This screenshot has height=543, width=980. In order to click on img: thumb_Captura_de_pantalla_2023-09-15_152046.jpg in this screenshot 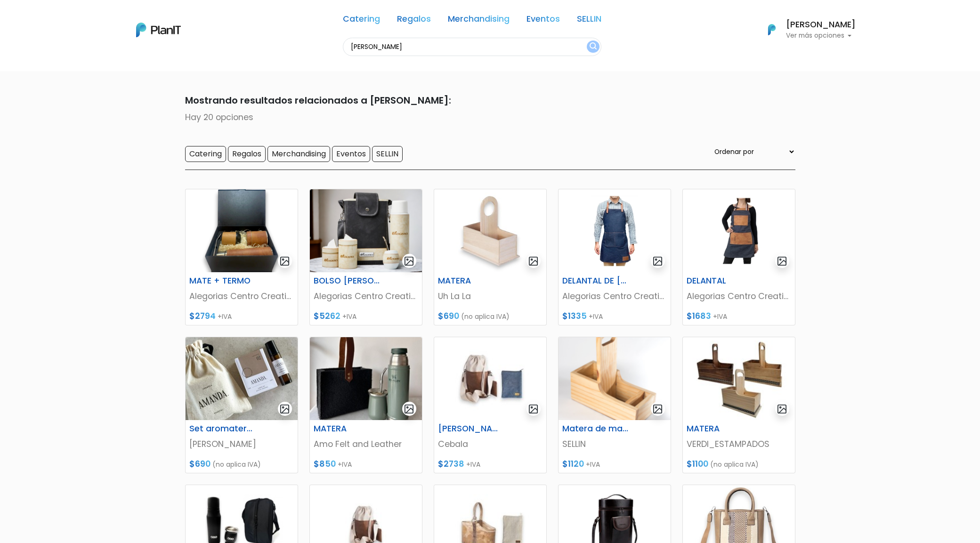, I will do `click(242, 378)`.